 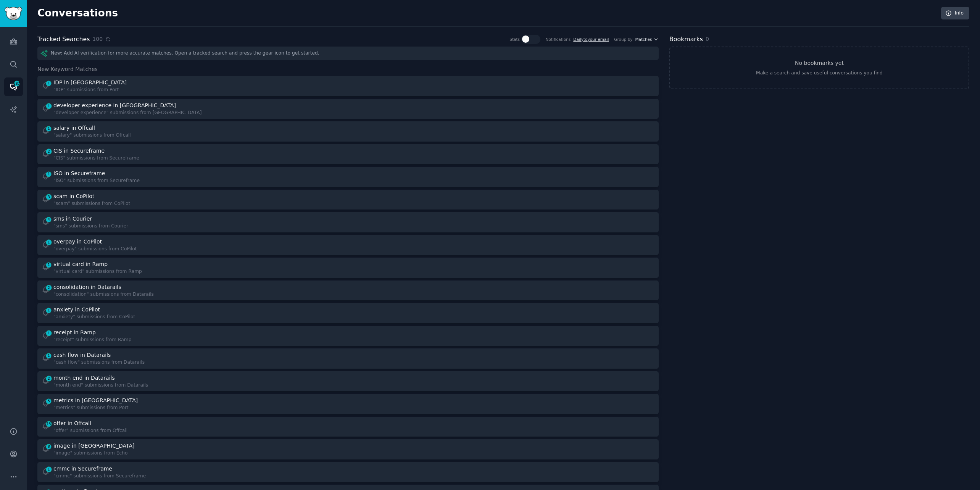 I want to click on h2: Tracked Searches, so click(x=64, y=40).